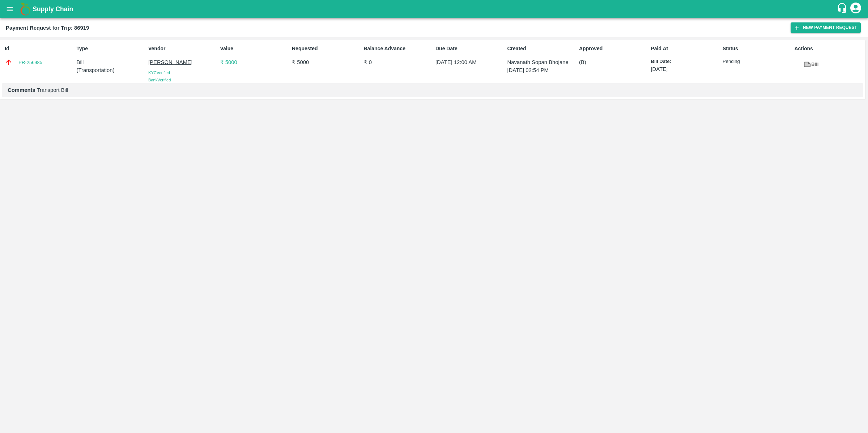  I want to click on span: KYC Verified, so click(159, 72).